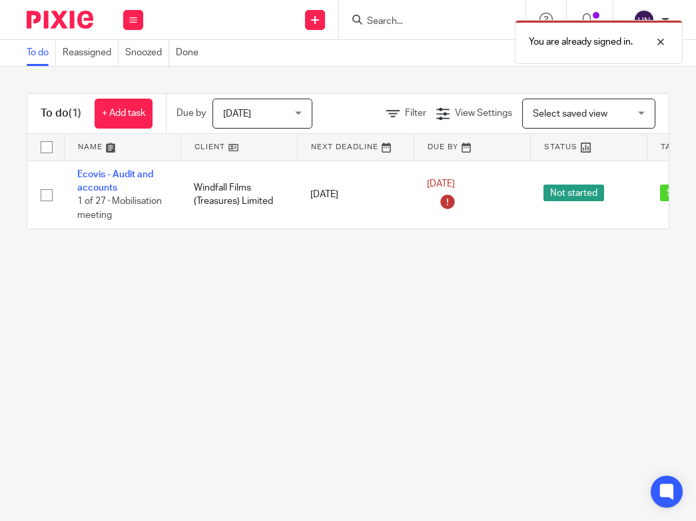 The width and height of the screenshot is (696, 521). I want to click on a: Done, so click(190, 53).